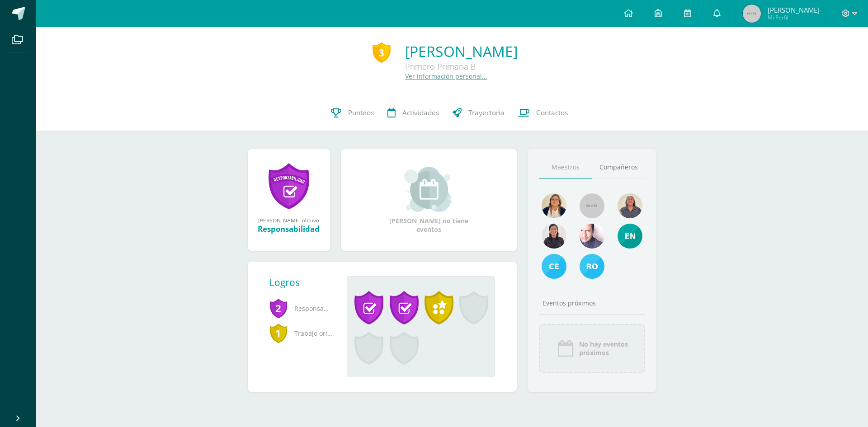 The width and height of the screenshot is (868, 427). I want to click on img: e4e25d66bd50ed3745d37a230cf1e994.png, so click(630, 236).